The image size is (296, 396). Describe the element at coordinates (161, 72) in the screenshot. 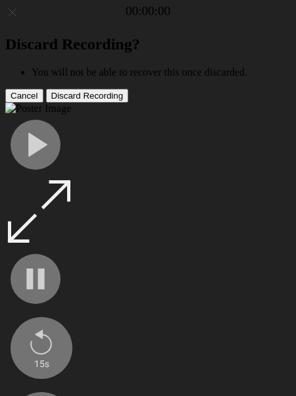

I see `li: You will not be able to recover this once discarded.` at that location.